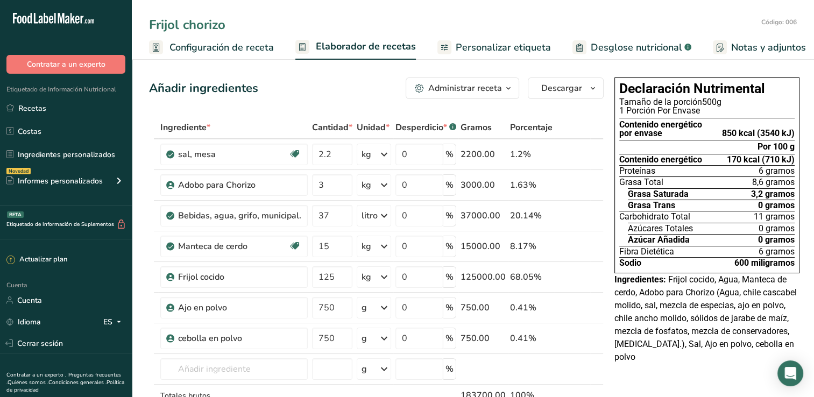 The width and height of the screenshot is (814, 397). Describe the element at coordinates (239, 308) in the screenshot. I see `div: Ajo en polvo` at that location.